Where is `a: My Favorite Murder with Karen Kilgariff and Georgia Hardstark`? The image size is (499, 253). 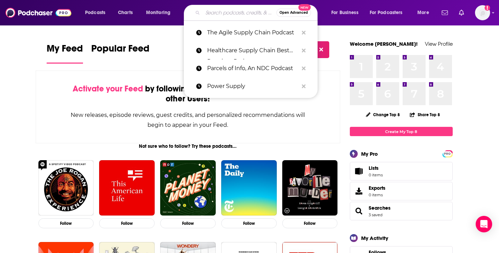
a: My Favorite Murder with Karen Kilgariff and Georgia Hardstark is located at coordinates (310, 188).